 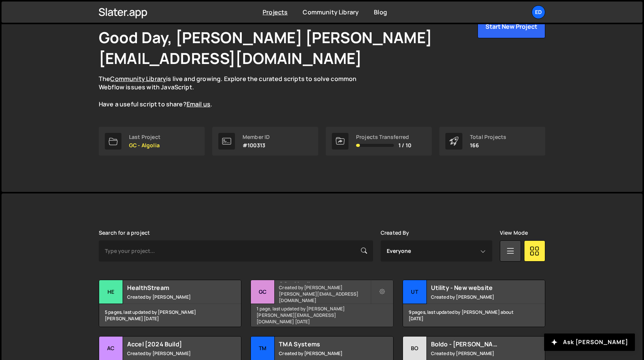 I want to click on div: Ed, so click(x=538, y=12).